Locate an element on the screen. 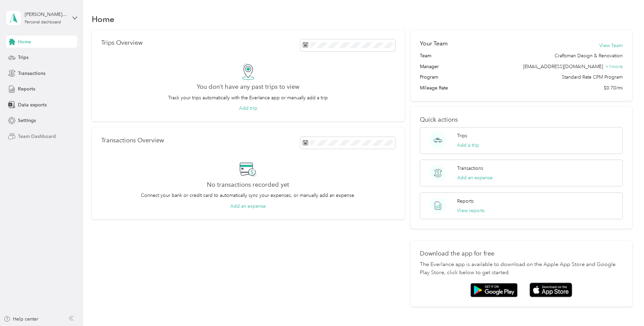  span: Transactions is located at coordinates (31, 73).